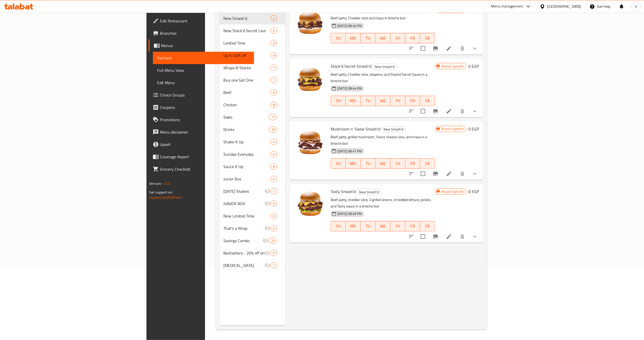 This screenshot has width=644, height=340. What do you see at coordinates (274, 55) in the screenshot?
I see `span: 9` at bounding box center [274, 55].